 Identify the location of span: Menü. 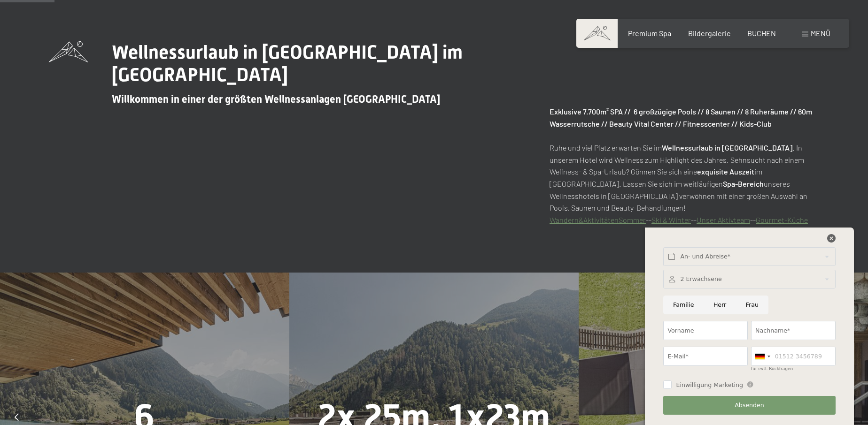
(821, 33).